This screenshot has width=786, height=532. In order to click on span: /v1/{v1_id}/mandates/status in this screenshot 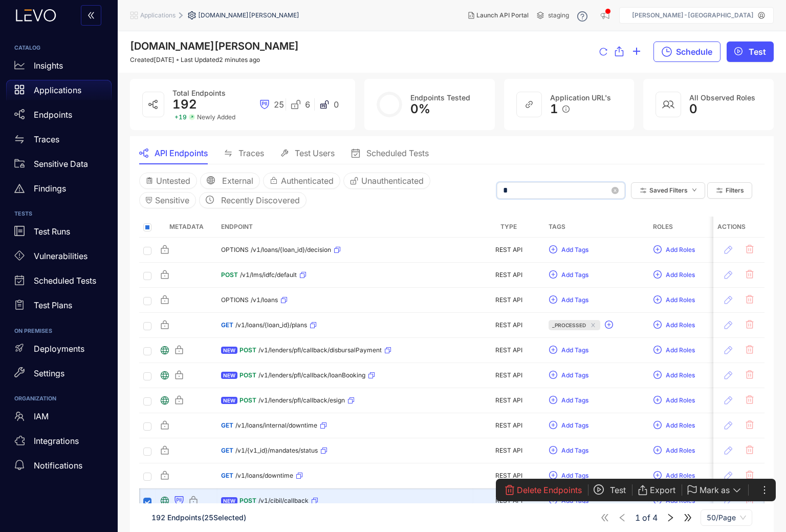, I will do `click(276, 450)`.